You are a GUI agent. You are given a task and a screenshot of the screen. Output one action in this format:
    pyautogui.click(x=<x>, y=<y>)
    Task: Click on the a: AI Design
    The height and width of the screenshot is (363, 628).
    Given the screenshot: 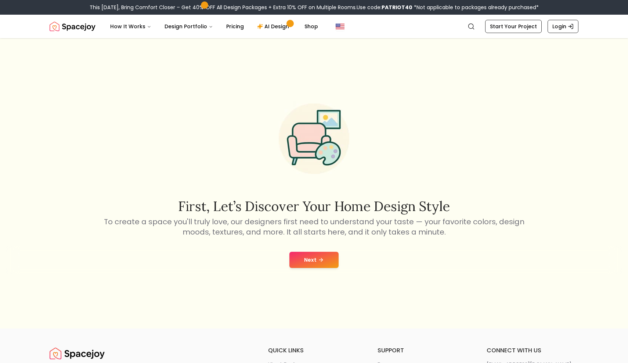 What is the action you would take?
    pyautogui.click(x=274, y=26)
    